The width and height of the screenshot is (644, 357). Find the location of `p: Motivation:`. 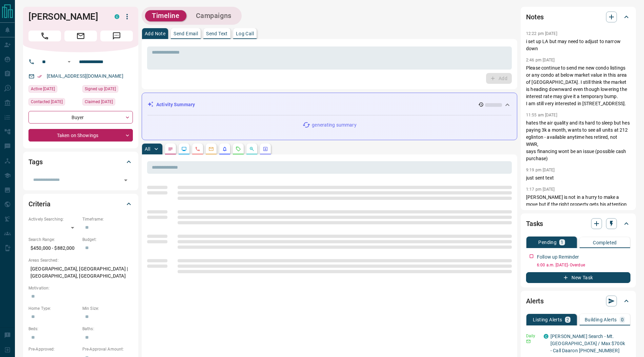

p: Motivation: is located at coordinates (80, 288).